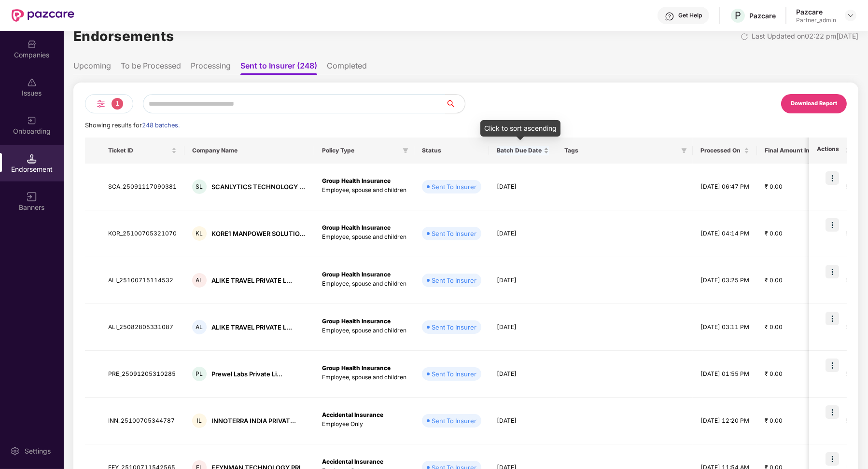 This screenshot has height=469, width=868. Describe the element at coordinates (200, 187) in the screenshot. I see `div: SL` at that location.